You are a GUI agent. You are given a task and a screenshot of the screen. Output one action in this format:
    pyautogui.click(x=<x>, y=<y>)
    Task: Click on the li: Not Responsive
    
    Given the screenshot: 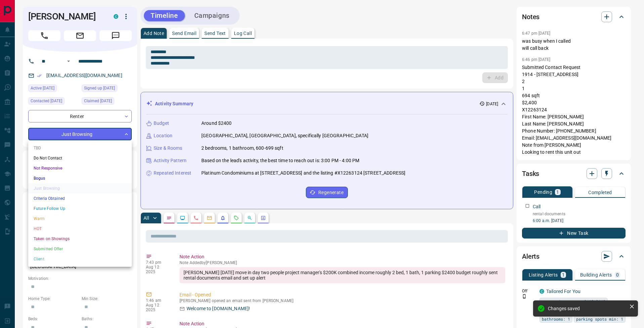 What is the action you would take?
    pyautogui.click(x=80, y=168)
    